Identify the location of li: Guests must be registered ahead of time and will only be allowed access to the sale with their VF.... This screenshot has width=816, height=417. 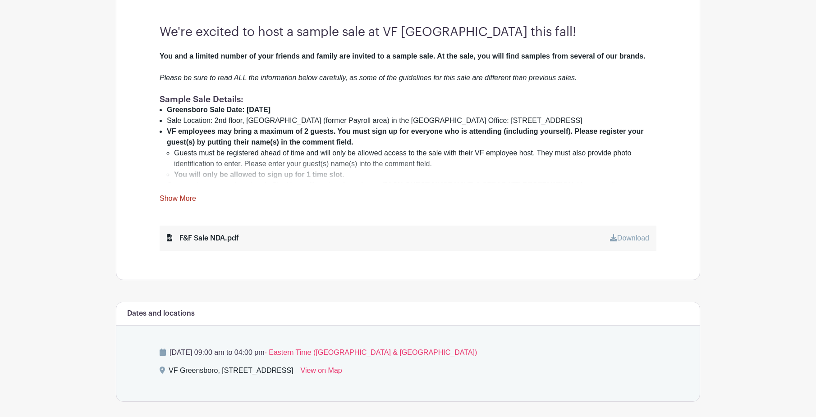
(415, 159).